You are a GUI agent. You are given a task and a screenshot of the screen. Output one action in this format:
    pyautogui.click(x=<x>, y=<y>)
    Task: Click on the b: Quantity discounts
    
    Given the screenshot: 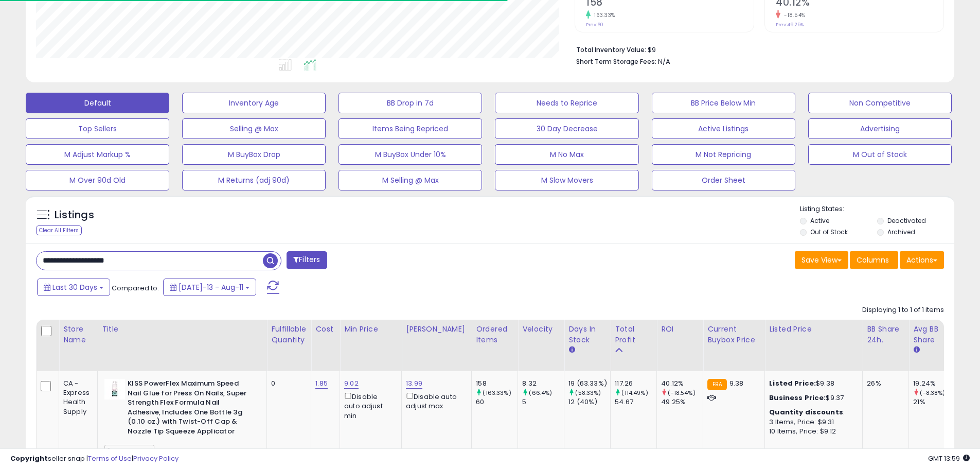 What is the action you would take?
    pyautogui.click(x=807, y=412)
    